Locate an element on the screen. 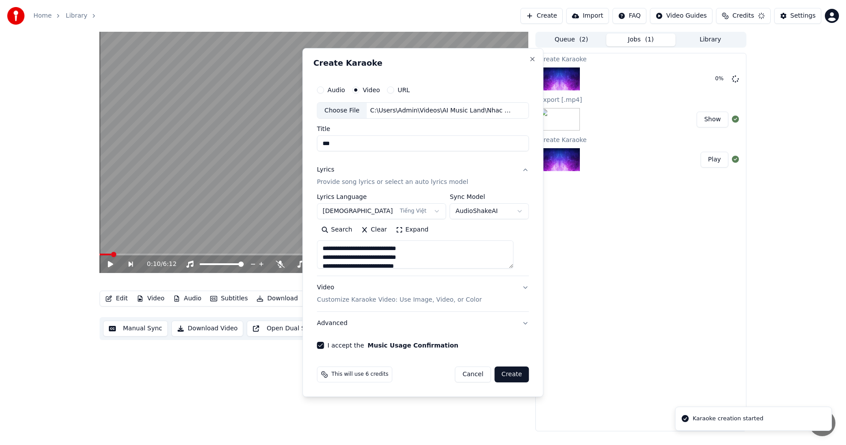 The width and height of the screenshot is (846, 445). span: This will use 6 credits is located at coordinates (360, 374).